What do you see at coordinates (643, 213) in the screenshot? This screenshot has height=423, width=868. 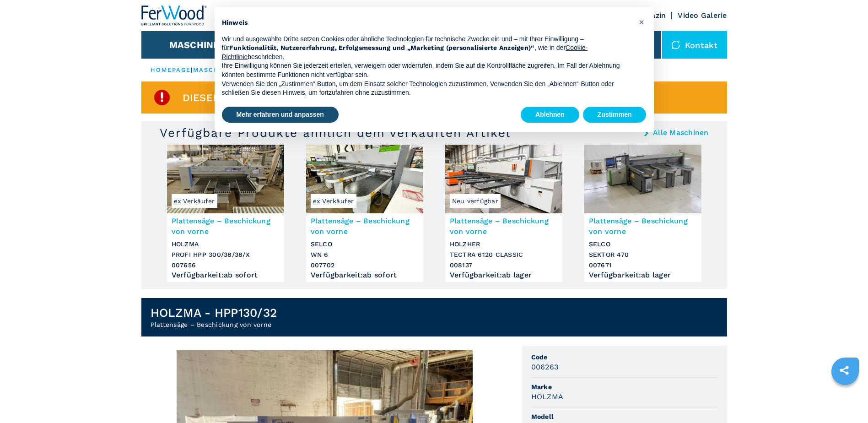 I see `a: Plattensäge – Beschickung von vorne SELCO SEKTOR 470Plattensäge – Beschickung von vorneSELCOSEKTO...` at bounding box center [643, 213].